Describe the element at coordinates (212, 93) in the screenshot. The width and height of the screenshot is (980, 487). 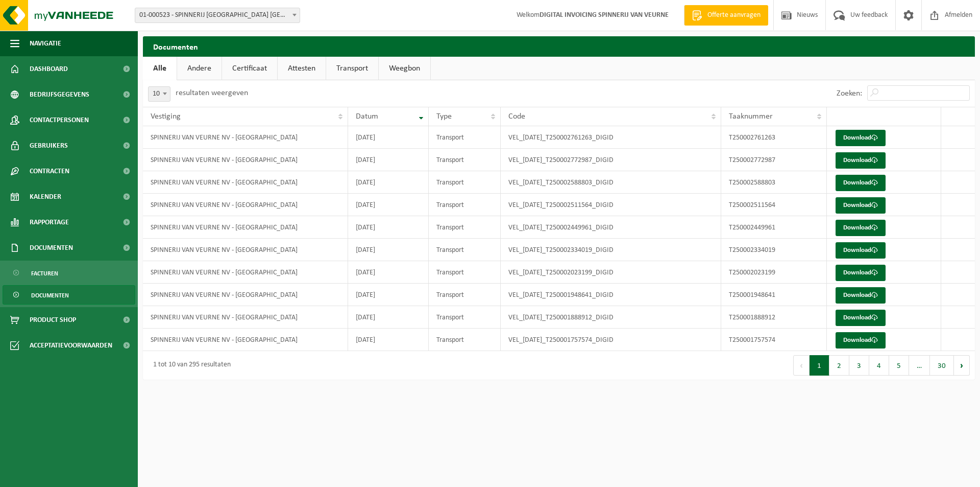
I see `label: resultaten weergeven` at that location.